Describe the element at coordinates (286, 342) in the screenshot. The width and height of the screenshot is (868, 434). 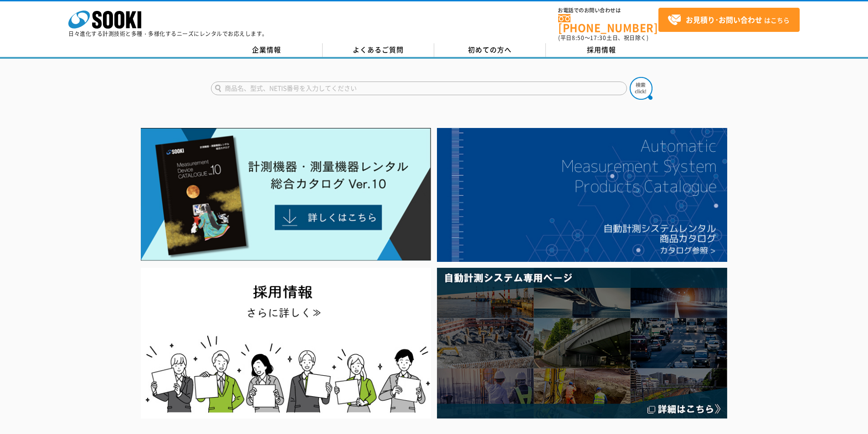
I see `img: SOOKI recruit` at that location.